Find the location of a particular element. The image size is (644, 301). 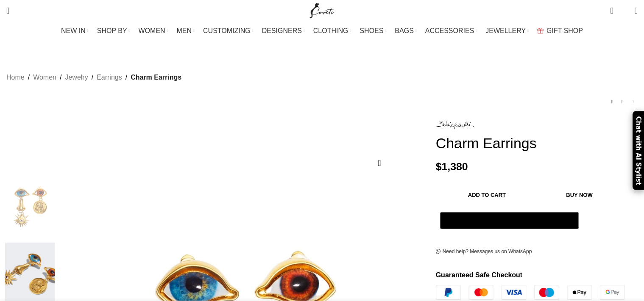

nav: Breadcrumb is located at coordinates (94, 77).